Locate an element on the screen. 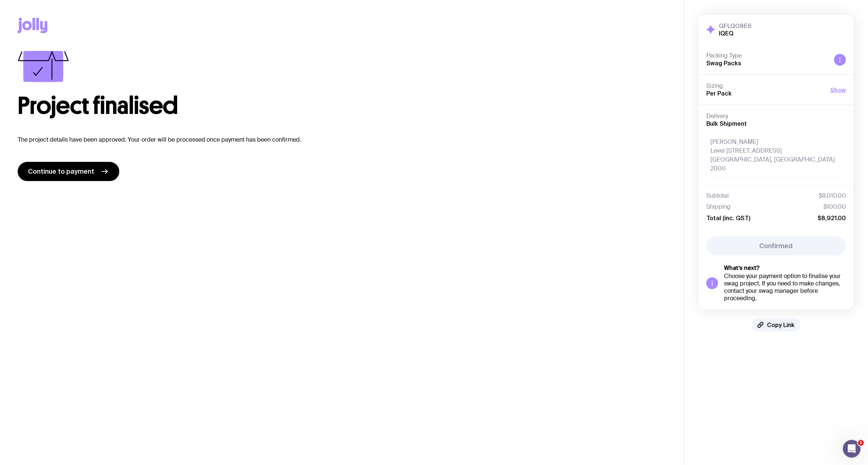 Image resolution: width=868 pixels, height=465 pixels. h4: Sizing is located at coordinates (765, 86).